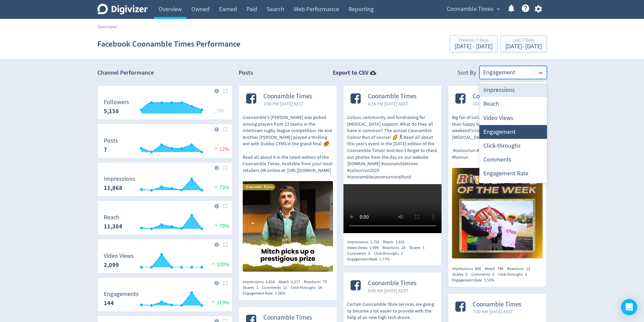 The height and width of the screenshot is (322, 644). Describe the element at coordinates (165, 108) in the screenshot. I see `svg: Followers 5,158` at that location.